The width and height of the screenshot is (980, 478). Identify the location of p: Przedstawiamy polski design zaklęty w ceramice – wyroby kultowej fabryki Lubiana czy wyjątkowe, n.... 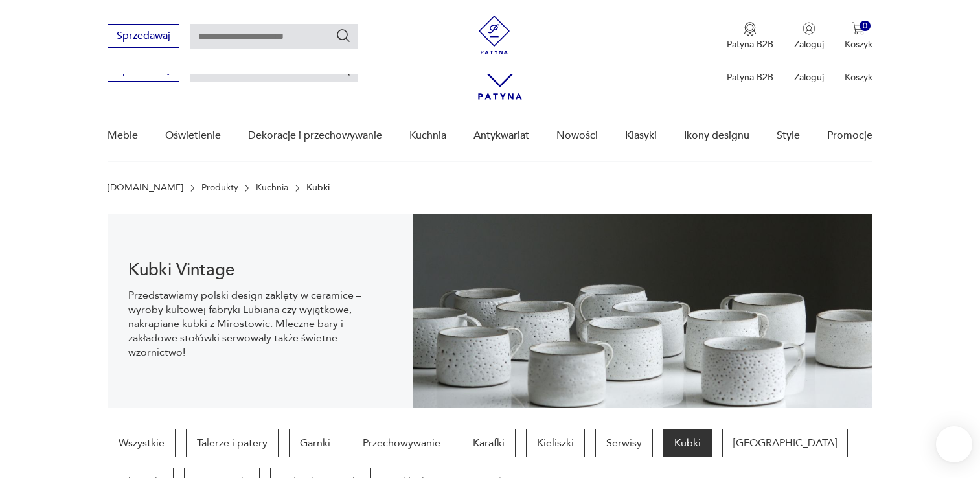
(260, 324).